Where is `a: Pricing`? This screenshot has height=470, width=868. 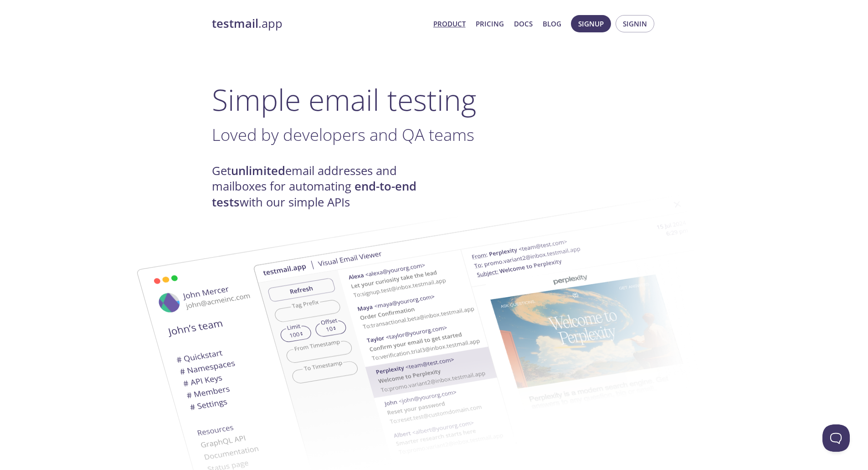
a: Pricing is located at coordinates (490, 24).